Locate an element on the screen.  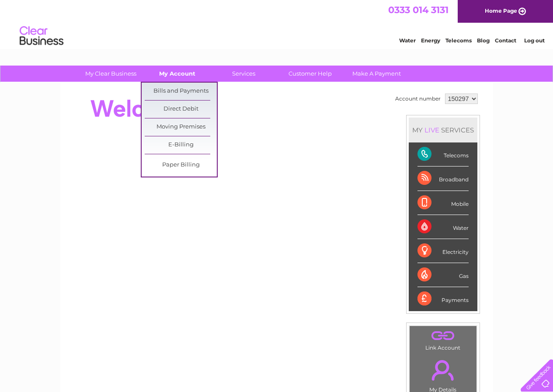
a: My Account is located at coordinates (177, 73).